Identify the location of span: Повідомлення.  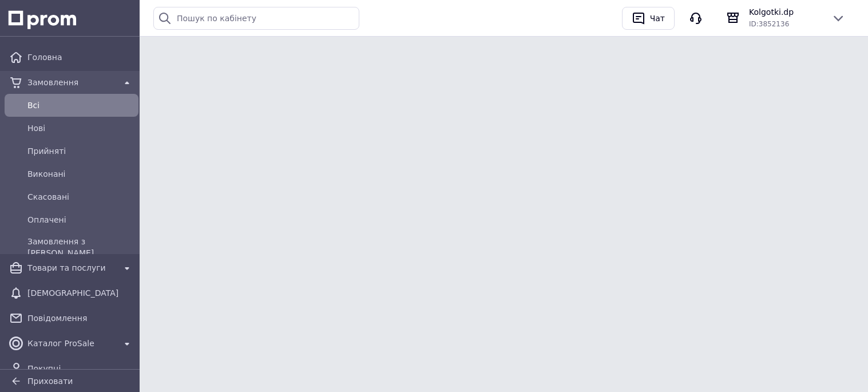
(81, 318).